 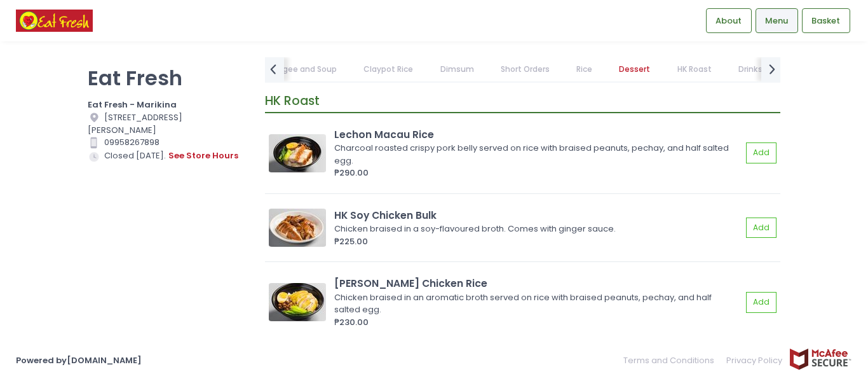 I want to click on img: HK Soy Chicken Bulk, so click(x=298, y=228).